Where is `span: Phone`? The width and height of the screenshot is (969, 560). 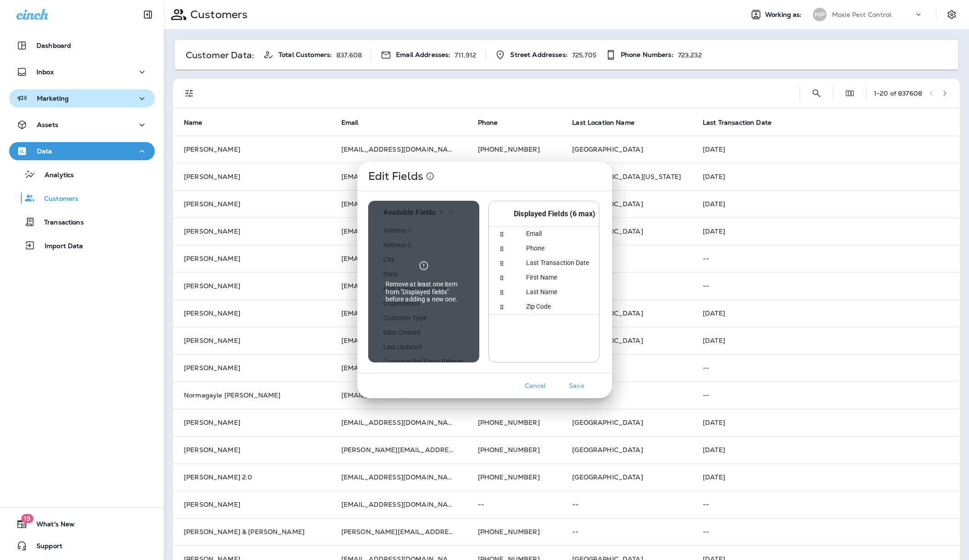 span: Phone is located at coordinates (530, 248).